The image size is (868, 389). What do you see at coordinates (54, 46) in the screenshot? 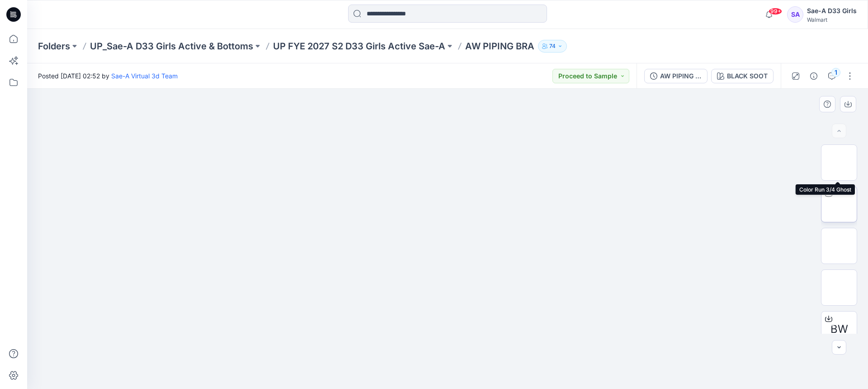
I see `p: Folders` at bounding box center [54, 46].